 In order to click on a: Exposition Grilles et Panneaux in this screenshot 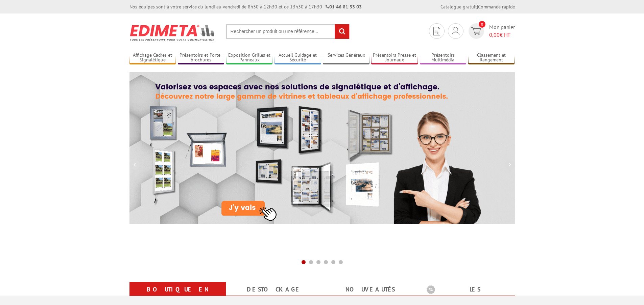, I will do `click(250, 58)`.